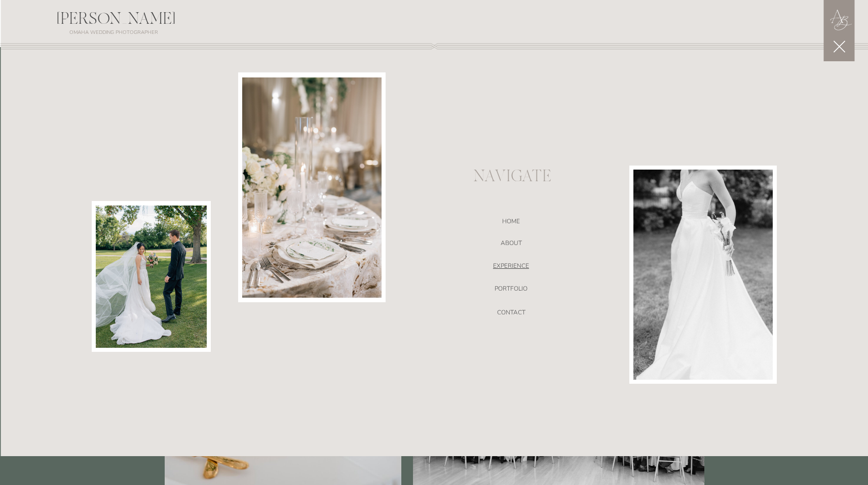 This screenshot has height=485, width=868. I want to click on nav: CONTACT, so click(511, 314).